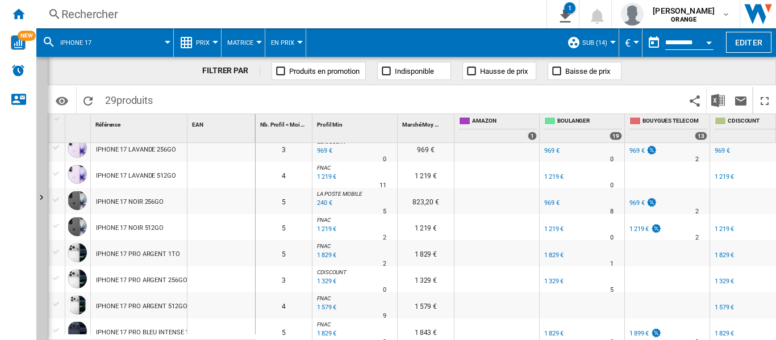 This screenshot has width=776, height=340. What do you see at coordinates (203, 43) in the screenshot?
I see `span: Prix` at bounding box center [203, 43].